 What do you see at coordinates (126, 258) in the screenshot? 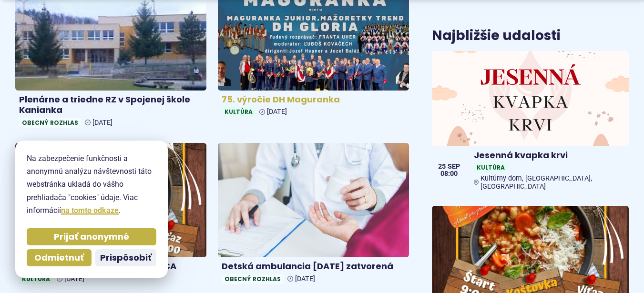
I see `span: Prispôsobiť` at bounding box center [126, 258].